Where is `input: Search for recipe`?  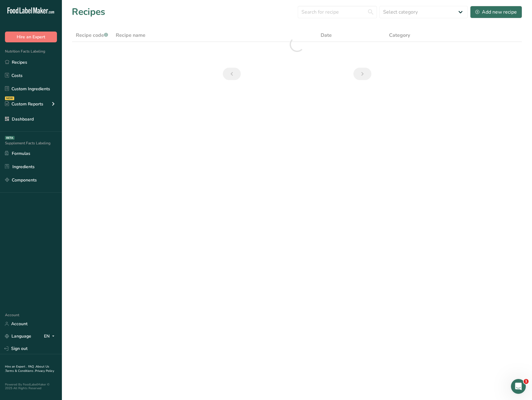
input: Search for recipe is located at coordinates (337, 12).